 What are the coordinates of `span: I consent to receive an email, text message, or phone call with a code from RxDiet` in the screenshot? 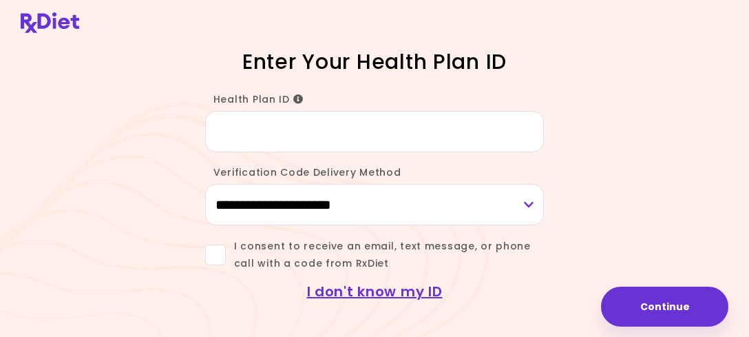 It's located at (385, 255).